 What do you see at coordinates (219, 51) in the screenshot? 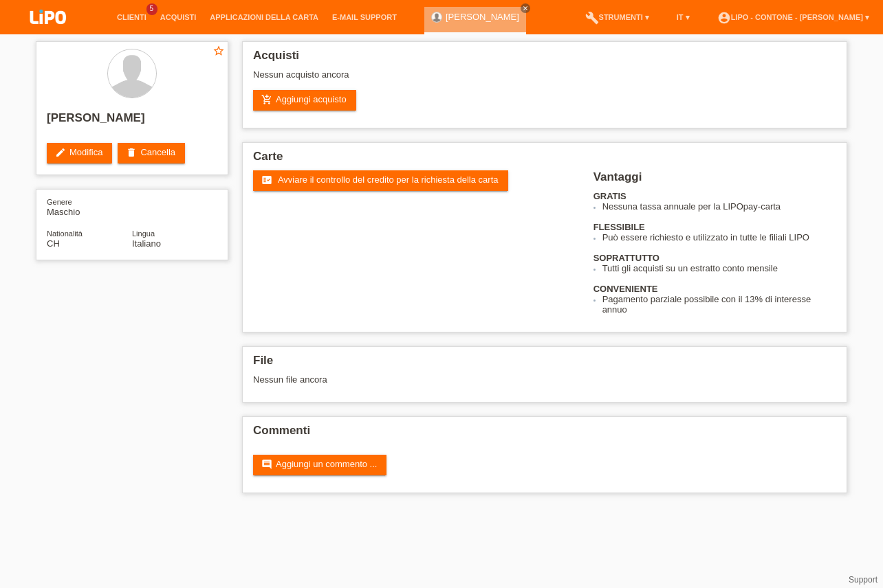
I see `i: star_border` at bounding box center [219, 51].